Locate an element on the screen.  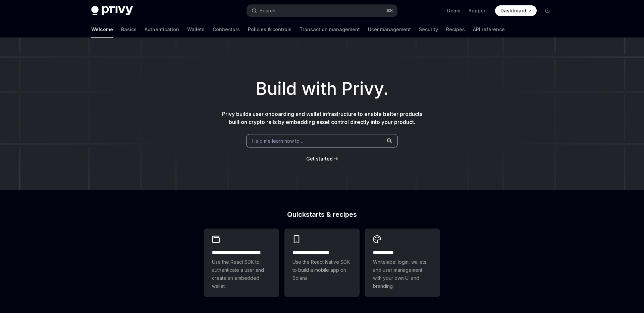
span: Use the React Native SDK to build a mobile app on Solana. is located at coordinates (322, 270).